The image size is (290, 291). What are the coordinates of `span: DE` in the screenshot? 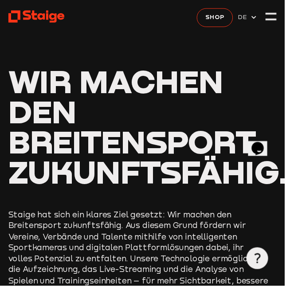 It's located at (248, 17).